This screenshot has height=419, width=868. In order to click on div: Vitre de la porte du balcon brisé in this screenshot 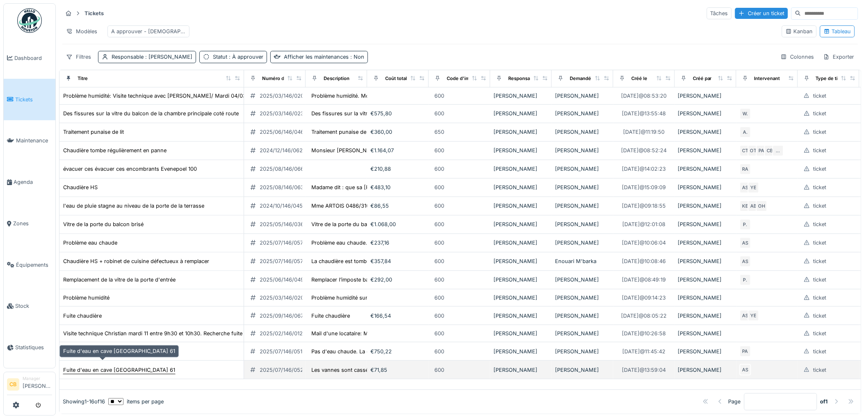, I will do `click(103, 224)`.